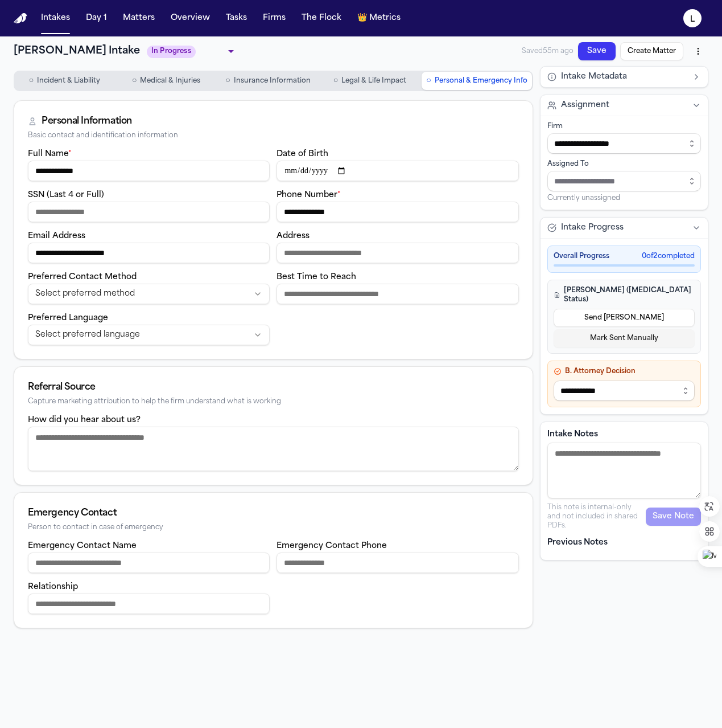  What do you see at coordinates (547, 51) in the screenshot?
I see `span: Saved 55m ago` at bounding box center [547, 51].